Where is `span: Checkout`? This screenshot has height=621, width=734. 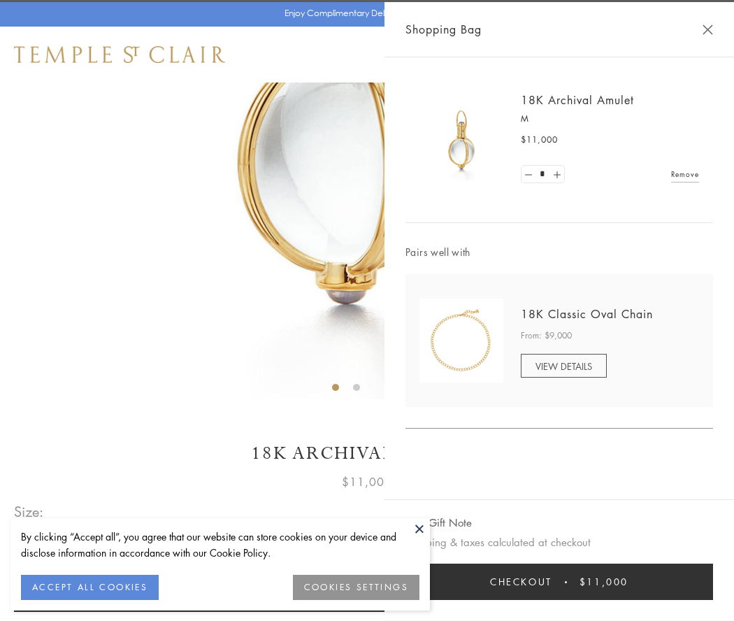 span: Checkout is located at coordinates (521, 582).